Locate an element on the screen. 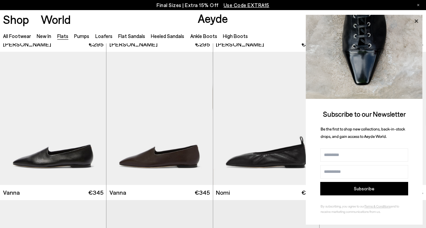 The width and height of the screenshot is (426, 228). img: ca3f721fb6ff708a270709c41d776025.jpg is located at coordinates (364, 57).